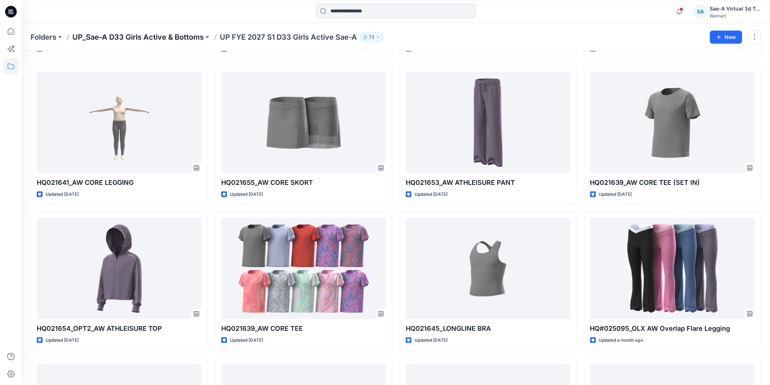 Image resolution: width=770 pixels, height=385 pixels. Describe the element at coordinates (43, 37) in the screenshot. I see `p: Folders` at that location.